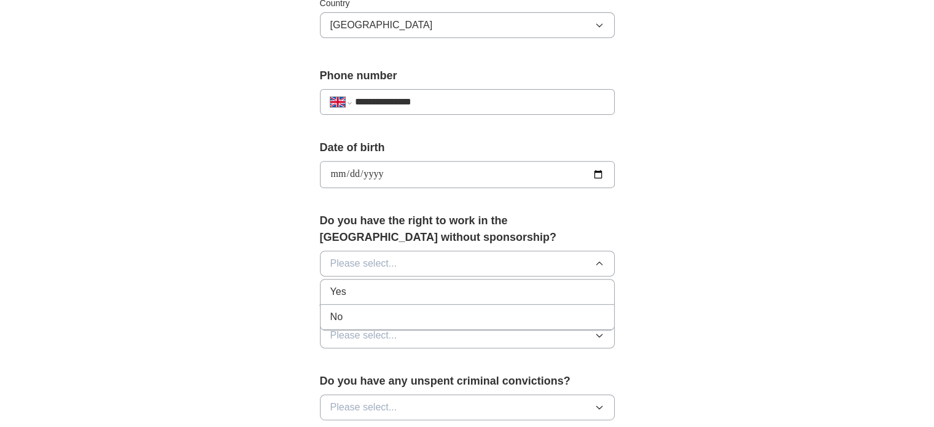 The image size is (934, 427). I want to click on label: Phone number, so click(467, 76).